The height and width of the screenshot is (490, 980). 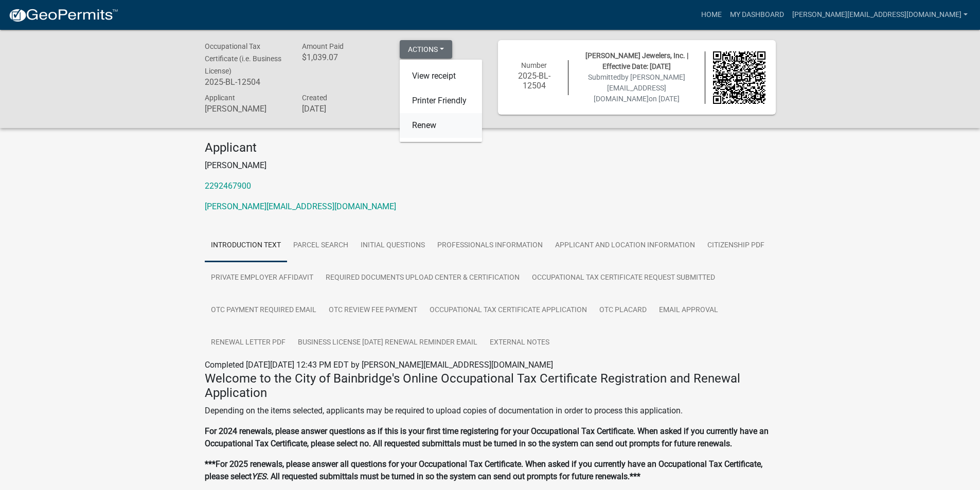 What do you see at coordinates (228, 185) in the screenshot?
I see `a: 2292467900` at bounding box center [228, 185].